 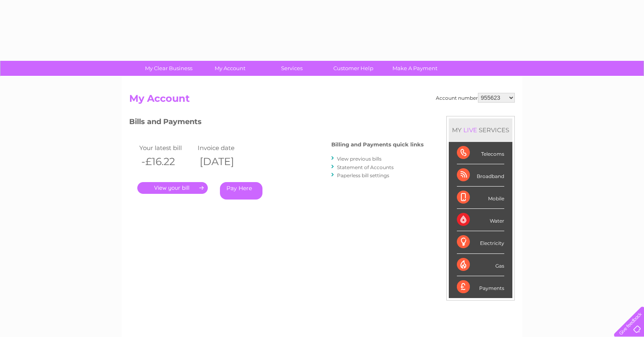 I want to click on a: View previous bills, so click(x=359, y=158).